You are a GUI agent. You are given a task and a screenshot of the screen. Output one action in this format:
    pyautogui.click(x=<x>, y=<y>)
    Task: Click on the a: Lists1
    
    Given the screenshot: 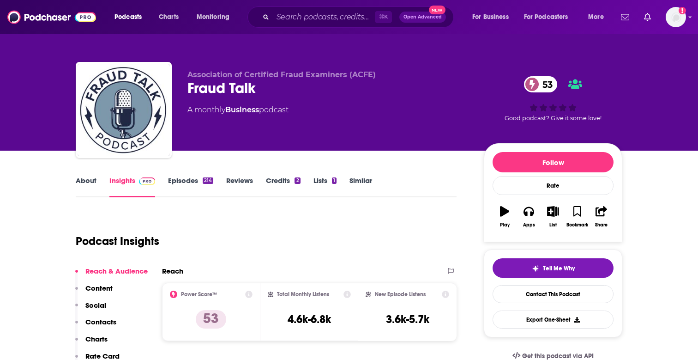 What is the action you would take?
    pyautogui.click(x=325, y=187)
    